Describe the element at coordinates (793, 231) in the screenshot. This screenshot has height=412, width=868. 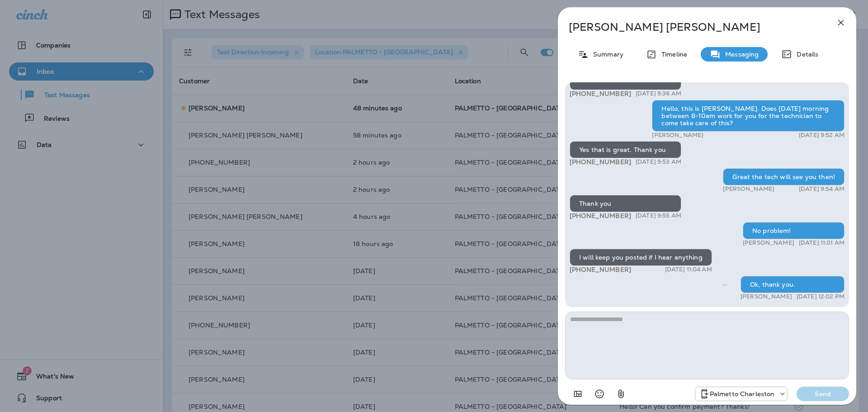
I see `div: No problem!` at that location.